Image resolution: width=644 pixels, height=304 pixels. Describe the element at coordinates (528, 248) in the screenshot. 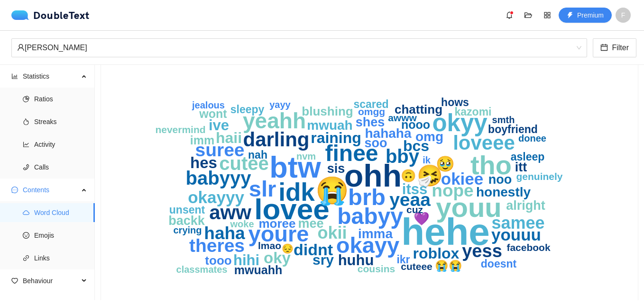

I see `text: facebook` at that location.